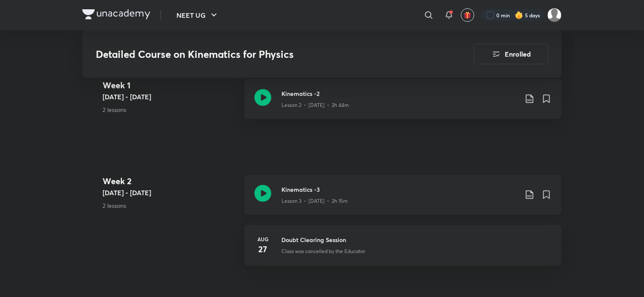  Describe the element at coordinates (400, 93) in the screenshot. I see `h3: Kinematics -2` at that location.